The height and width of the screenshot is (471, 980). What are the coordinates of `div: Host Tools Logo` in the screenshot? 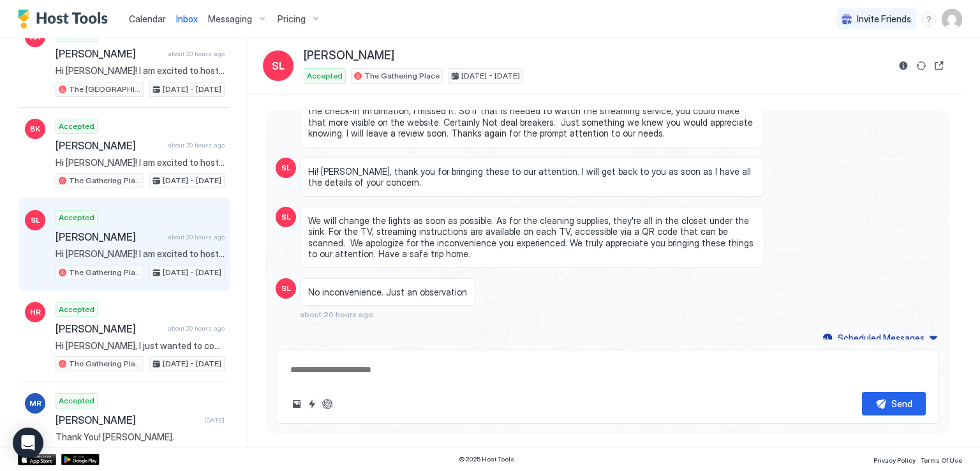 It's located at (66, 19).